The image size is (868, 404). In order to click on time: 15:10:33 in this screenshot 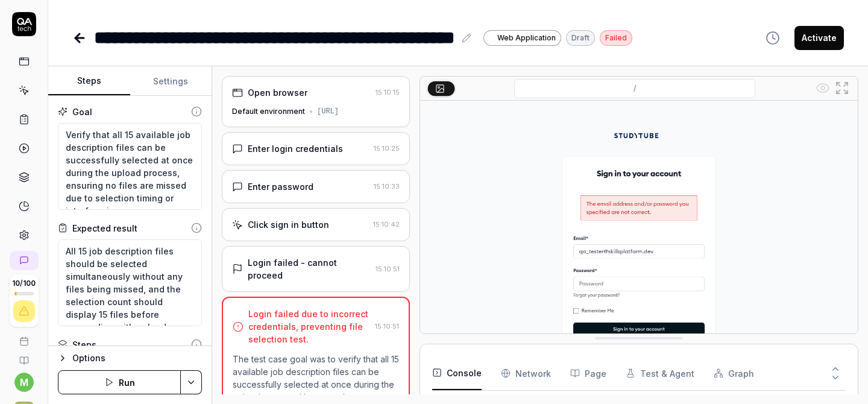, I will do `click(386, 186)`.